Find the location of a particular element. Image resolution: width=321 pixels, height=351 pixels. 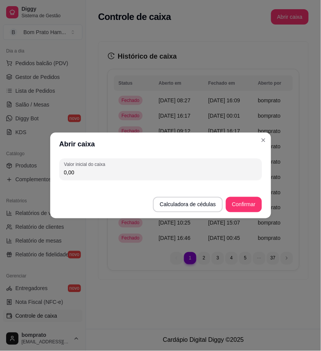

input: Valor inicial do caixa is located at coordinates (161, 173).